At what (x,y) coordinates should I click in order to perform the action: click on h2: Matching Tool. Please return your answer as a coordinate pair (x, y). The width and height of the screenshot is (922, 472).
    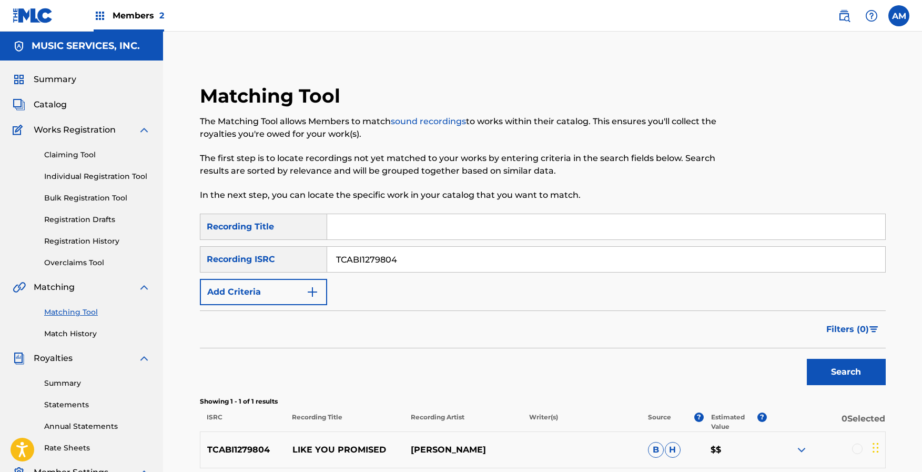
    Looking at the image, I should click on (273, 96).